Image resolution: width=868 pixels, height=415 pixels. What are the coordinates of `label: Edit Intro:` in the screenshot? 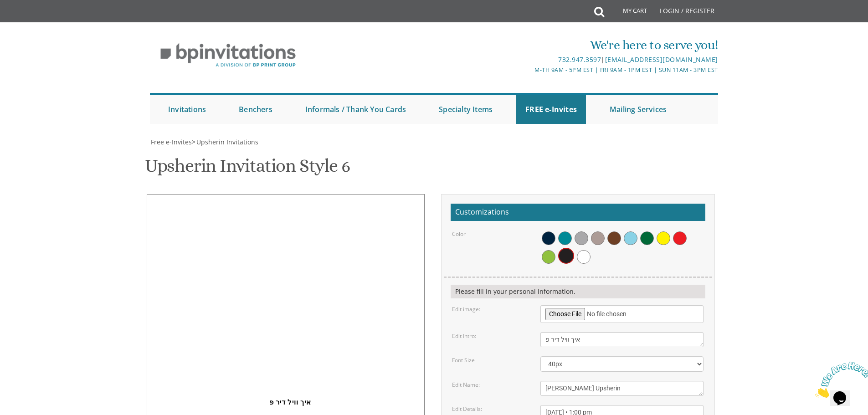 It's located at (464, 336).